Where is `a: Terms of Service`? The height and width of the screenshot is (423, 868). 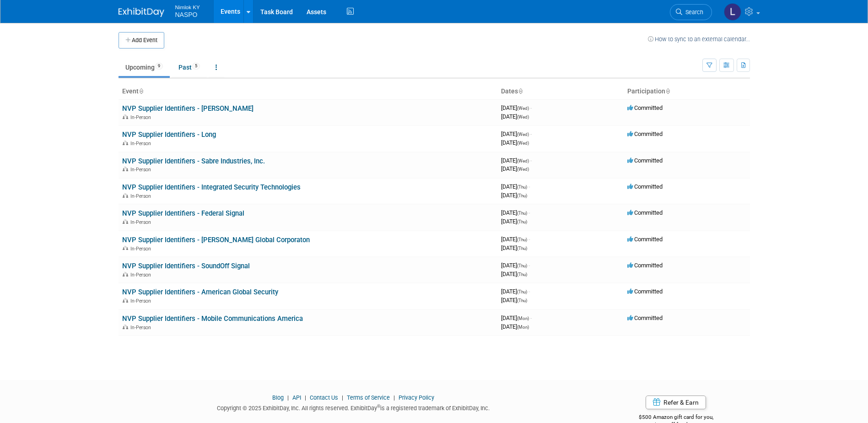 a: Terms of Service is located at coordinates (368, 397).